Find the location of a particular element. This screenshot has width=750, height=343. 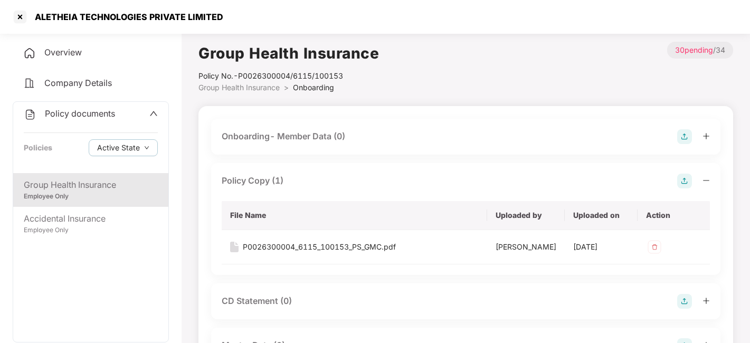

img: svg+xml;base64,PHN2ZyB4bWxucz0iaHR0cDovL3d3dy53My5vcmcvMjAwMC9zdmciIHdpZHRoPSIxNiIgaGVpZ2h0PSIyMC... is located at coordinates (234, 247).